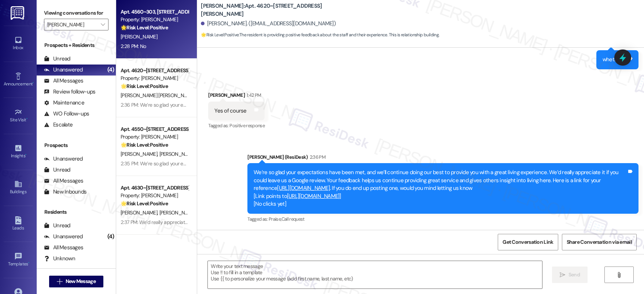  I want to click on div: Maintenance, so click(64, 103).